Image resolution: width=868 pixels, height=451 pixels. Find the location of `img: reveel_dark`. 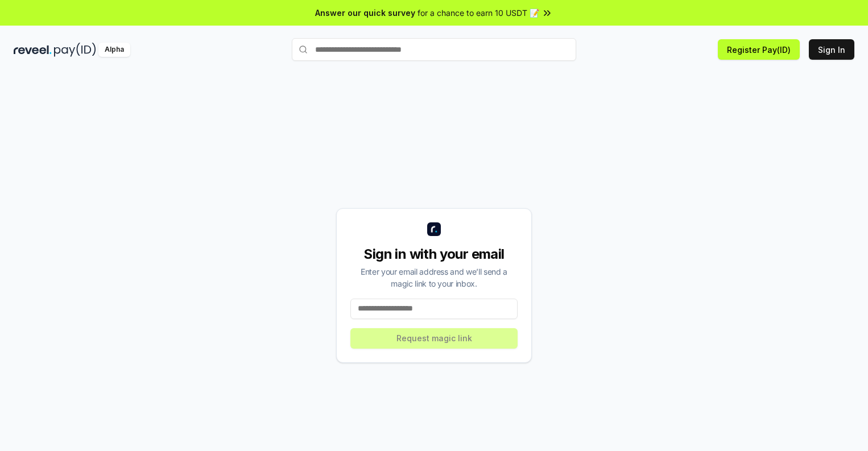

img: reveel_dark is located at coordinates (32, 49).